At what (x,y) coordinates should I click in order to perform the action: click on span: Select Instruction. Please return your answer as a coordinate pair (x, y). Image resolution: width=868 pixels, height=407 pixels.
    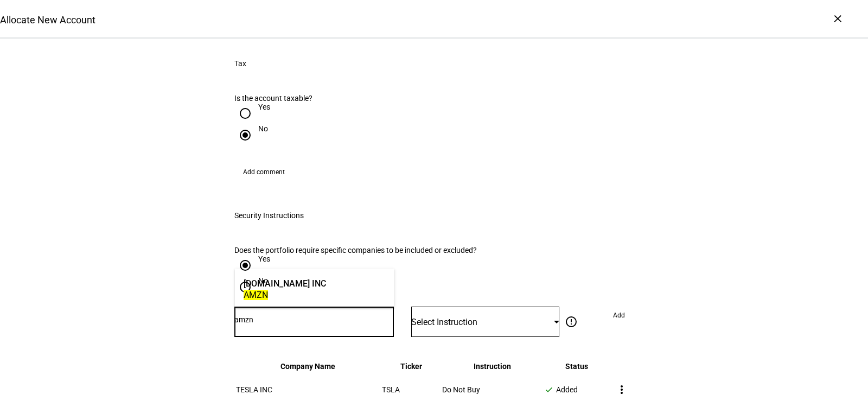
    Looking at the image, I should click on (444, 322).